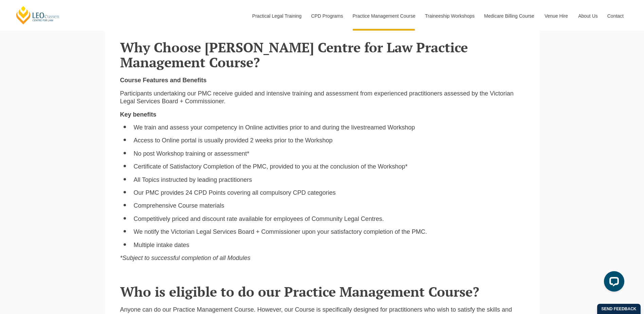 Image resolution: width=644 pixels, height=314 pixels. Describe the element at coordinates (163, 80) in the screenshot. I see `strong: Course Features and Benefits` at that location.